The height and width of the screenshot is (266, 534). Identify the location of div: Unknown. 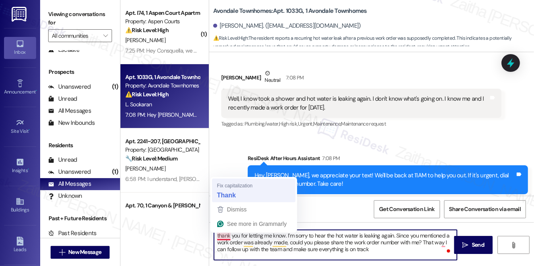
(65, 196).